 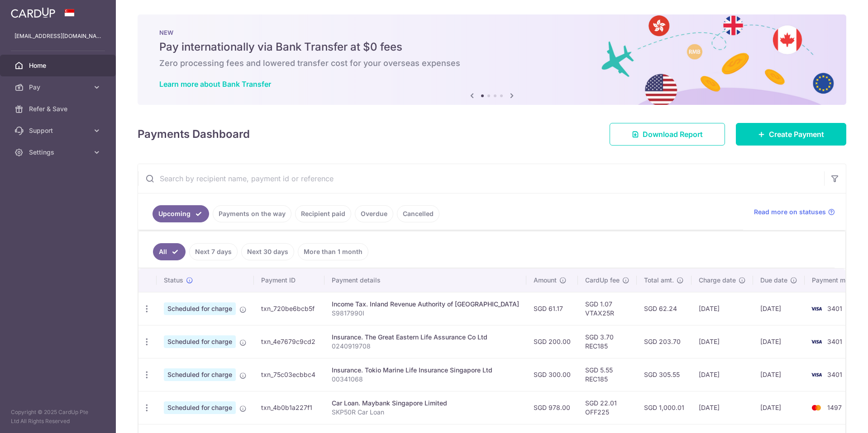 I want to click on span: Total amt., so click(x=659, y=281).